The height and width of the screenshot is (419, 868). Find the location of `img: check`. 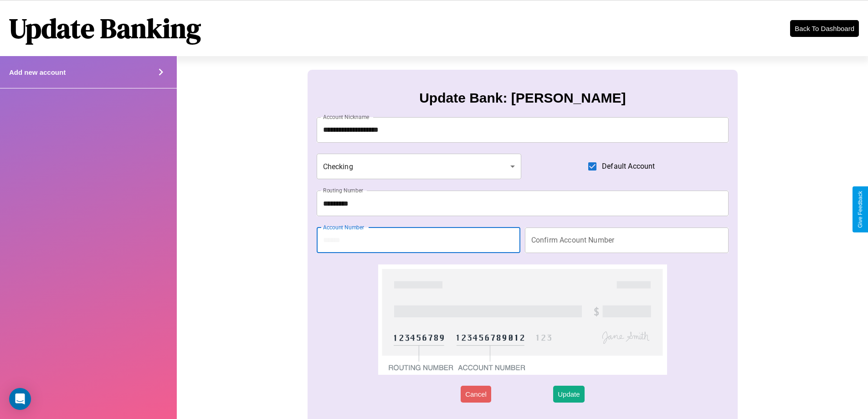

img: check is located at coordinates (522, 320).